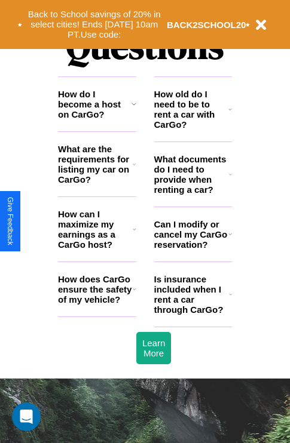 The image size is (290, 443). What do you see at coordinates (191, 109) in the screenshot?
I see `h3: How old do I need to be to rent a car with CarGo?` at bounding box center [191, 109].